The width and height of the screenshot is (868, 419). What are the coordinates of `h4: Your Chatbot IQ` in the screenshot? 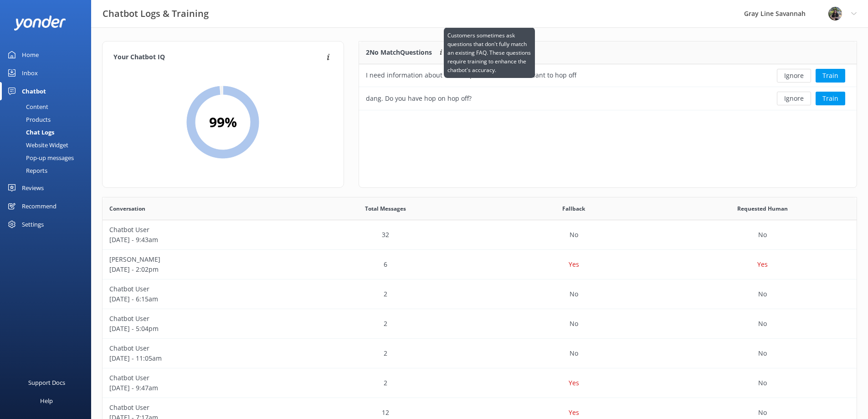 It's located at (219, 57).